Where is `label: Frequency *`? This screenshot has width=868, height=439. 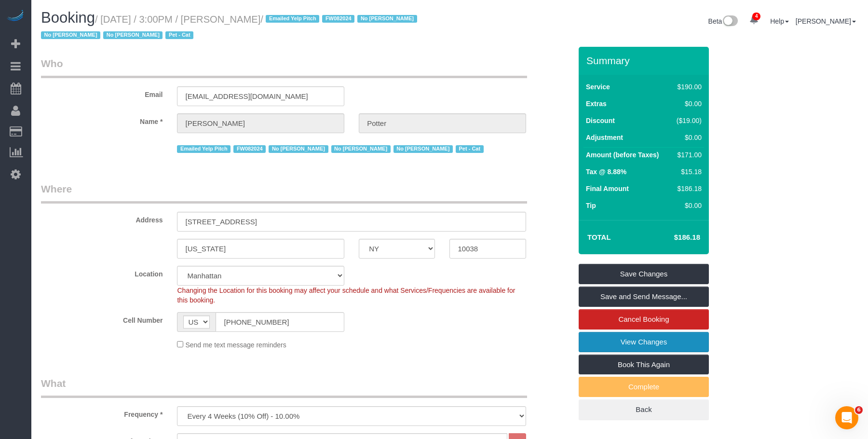
label: Frequency * is located at coordinates (102, 412).